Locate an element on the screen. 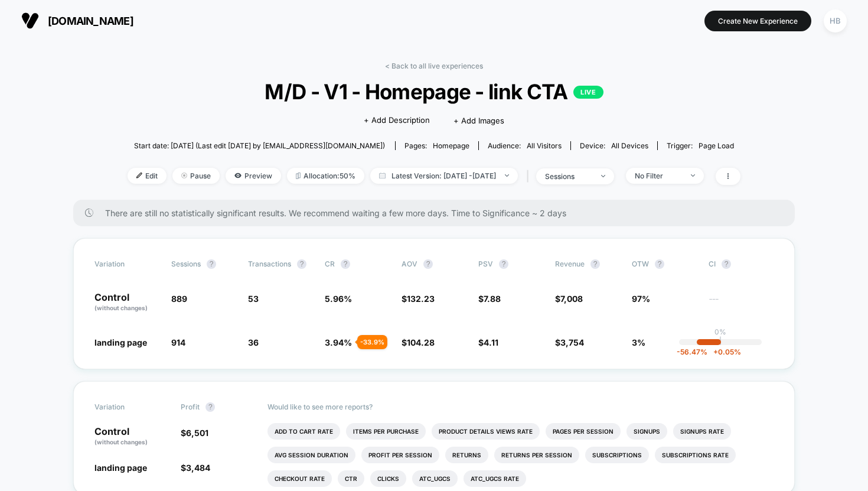  li: Signups Rate is located at coordinates (702, 431).